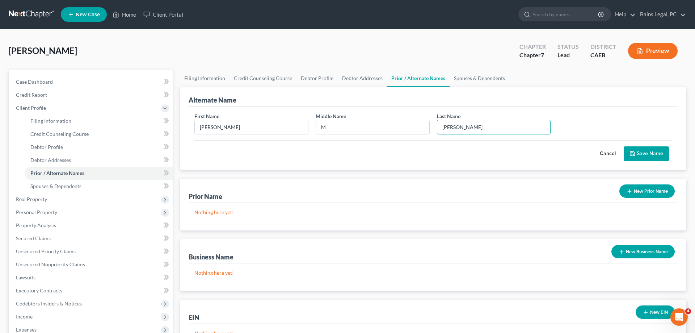 Image resolution: width=695 pixels, height=333 pixels. Describe the element at coordinates (49, 303) in the screenshot. I see `span: Codebtors Insiders & Notices` at that location.